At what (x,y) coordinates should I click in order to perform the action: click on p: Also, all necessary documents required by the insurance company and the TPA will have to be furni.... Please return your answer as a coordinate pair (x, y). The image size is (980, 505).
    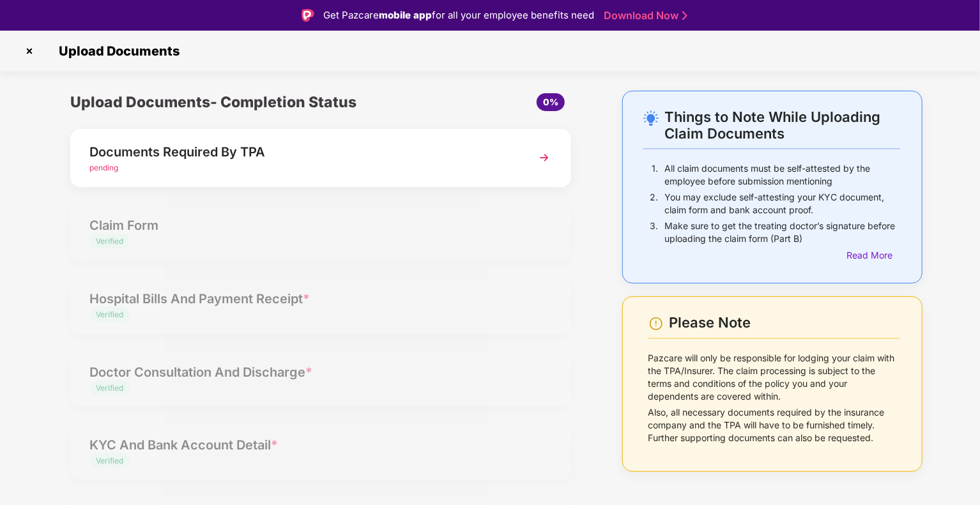
    Looking at the image, I should click on (774, 425).